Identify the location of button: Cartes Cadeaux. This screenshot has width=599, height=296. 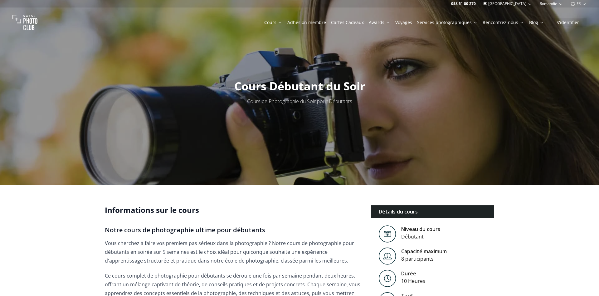
(347, 22).